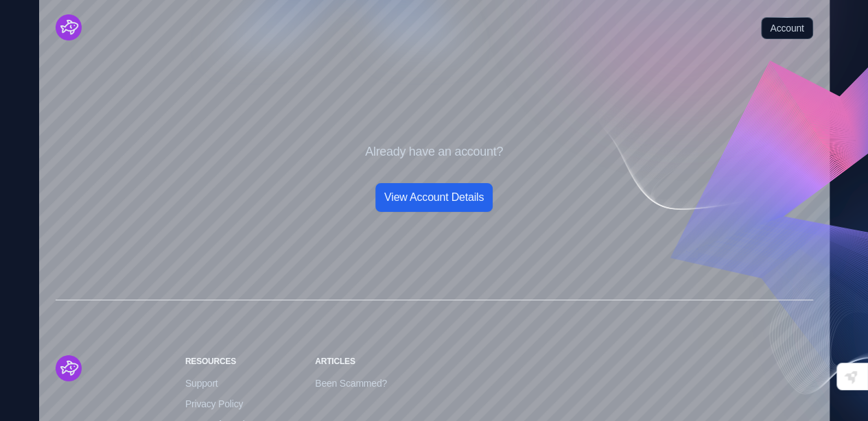  I want to click on h6: Articles, so click(369, 362).